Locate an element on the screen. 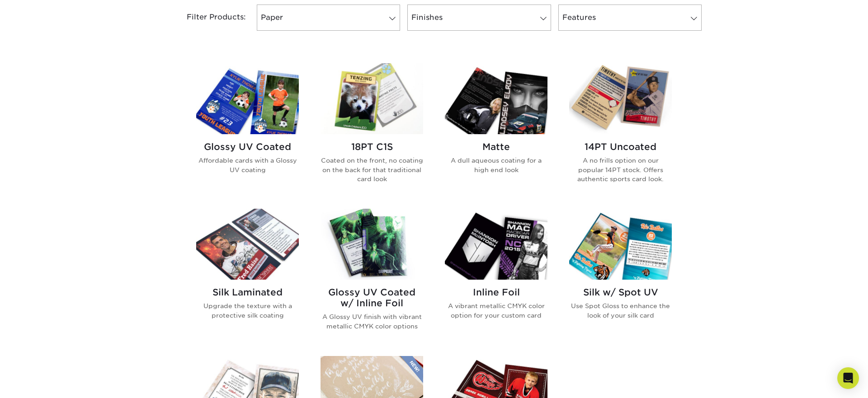  h2: Glossy UV Coated w/ Inline Foil is located at coordinates (372, 297).